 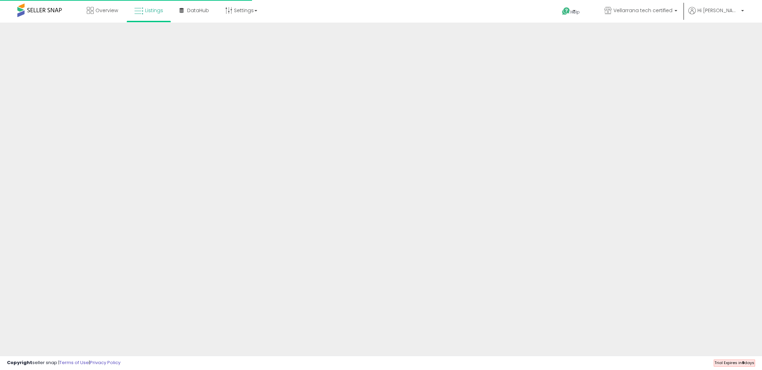 What do you see at coordinates (575, 12) in the screenshot?
I see `span: Help` at bounding box center [575, 12].